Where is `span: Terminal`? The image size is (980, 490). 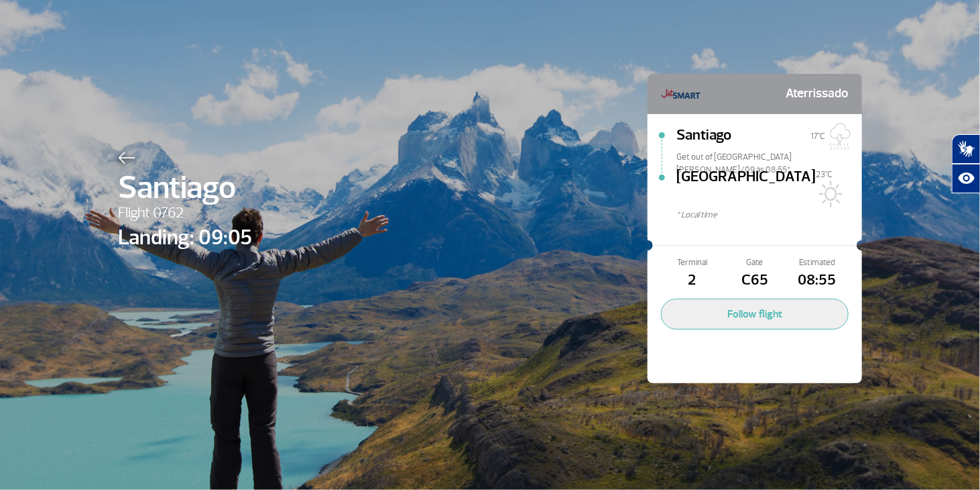 span: Terminal is located at coordinates (692, 262).